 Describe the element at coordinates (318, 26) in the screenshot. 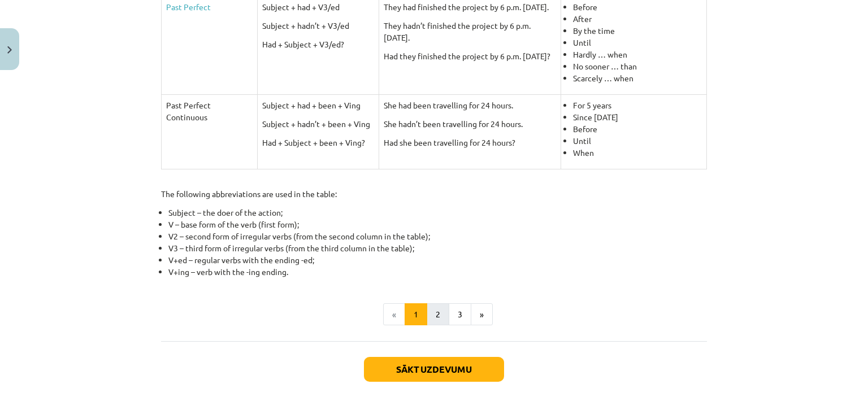

I see `p: Subject + hadn’t + V3/ed` at that location.